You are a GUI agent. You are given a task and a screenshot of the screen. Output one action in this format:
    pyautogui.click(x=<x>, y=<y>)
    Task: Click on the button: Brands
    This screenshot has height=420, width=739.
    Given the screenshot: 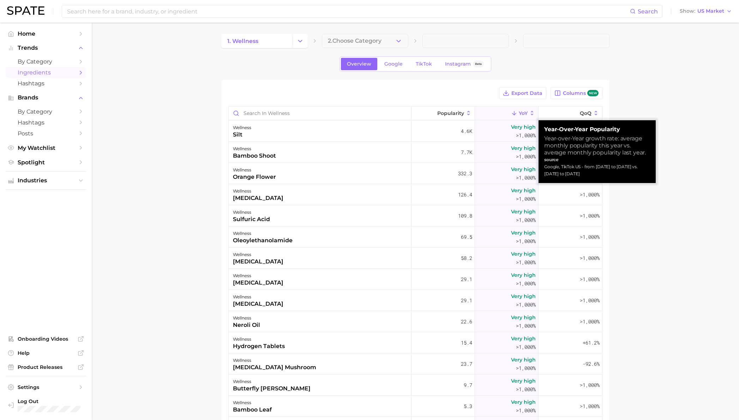 What is the action you would take?
    pyautogui.click(x=46, y=98)
    